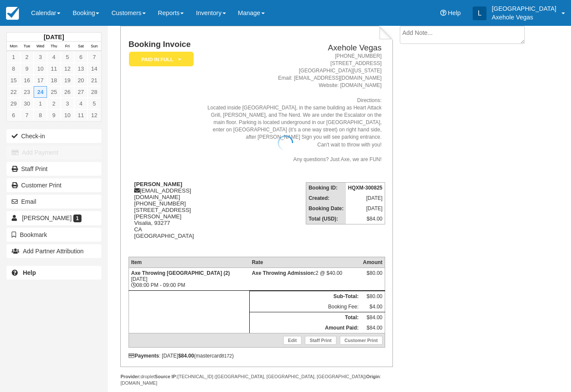 The image size is (571, 392). I want to click on a: Edit, so click(293, 340).